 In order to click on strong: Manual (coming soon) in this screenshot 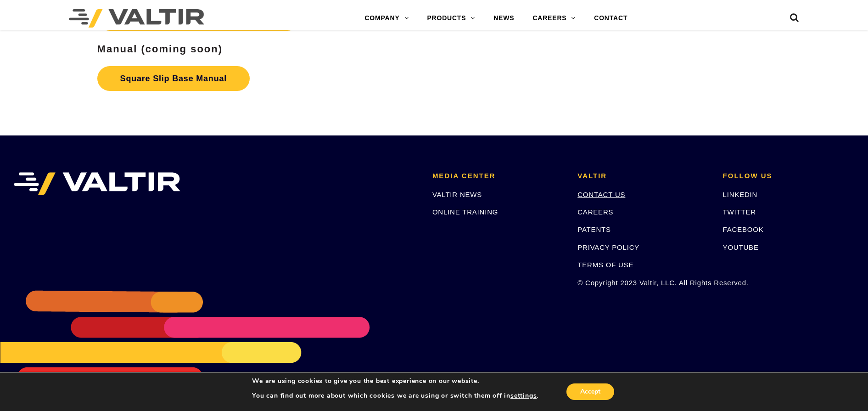, I will do `click(160, 49)`.